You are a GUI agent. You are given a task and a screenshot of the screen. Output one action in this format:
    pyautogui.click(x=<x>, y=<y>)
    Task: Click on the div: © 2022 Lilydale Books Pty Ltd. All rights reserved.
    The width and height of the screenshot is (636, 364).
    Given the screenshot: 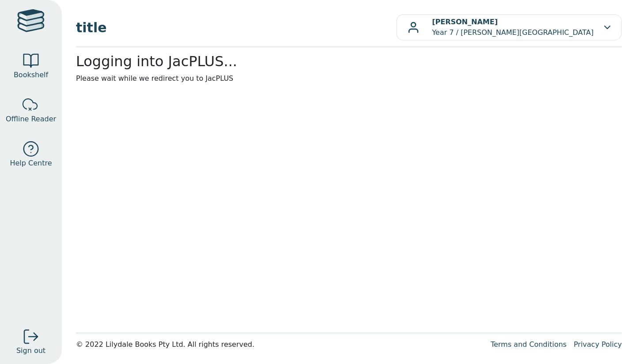 What is the action you would take?
    pyautogui.click(x=279, y=345)
    